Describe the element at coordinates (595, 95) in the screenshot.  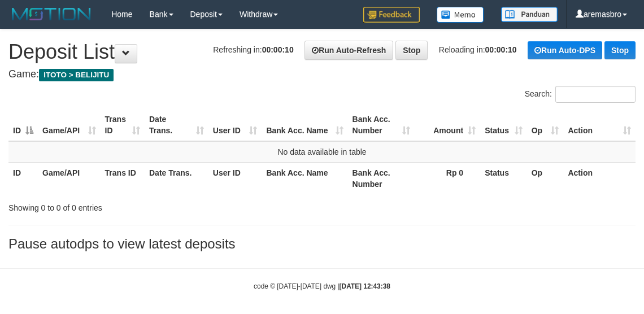
I see `input: Search:` at that location.